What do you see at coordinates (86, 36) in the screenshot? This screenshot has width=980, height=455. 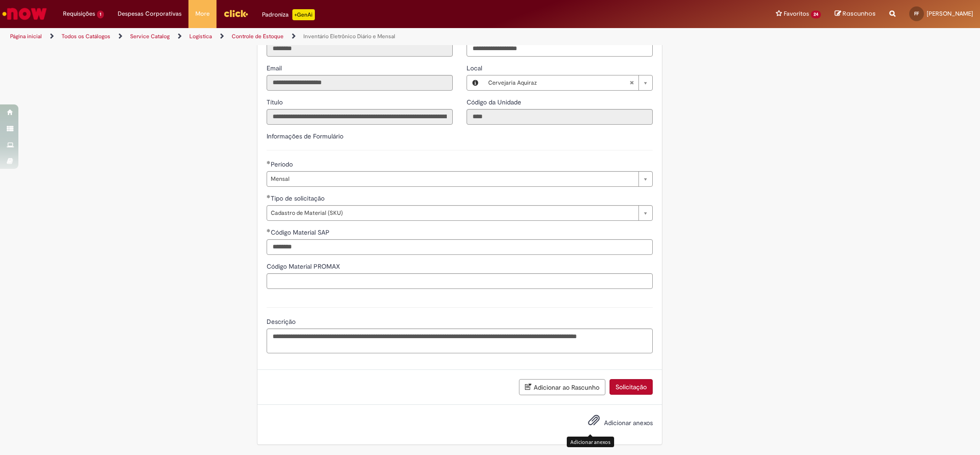 I see `a: Todos os Catálogos` at bounding box center [86, 36].